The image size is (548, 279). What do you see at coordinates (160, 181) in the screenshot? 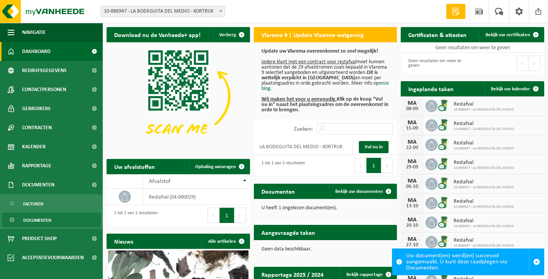
I see `span: Afvalstof` at bounding box center [160, 181].